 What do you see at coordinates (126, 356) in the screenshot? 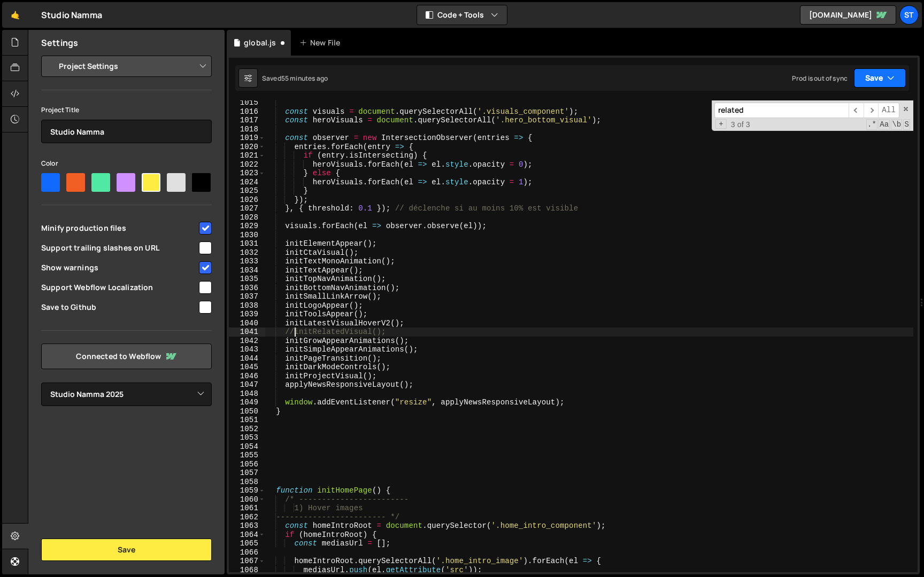
I see `a: Connected to Webflow` at bounding box center [126, 356].